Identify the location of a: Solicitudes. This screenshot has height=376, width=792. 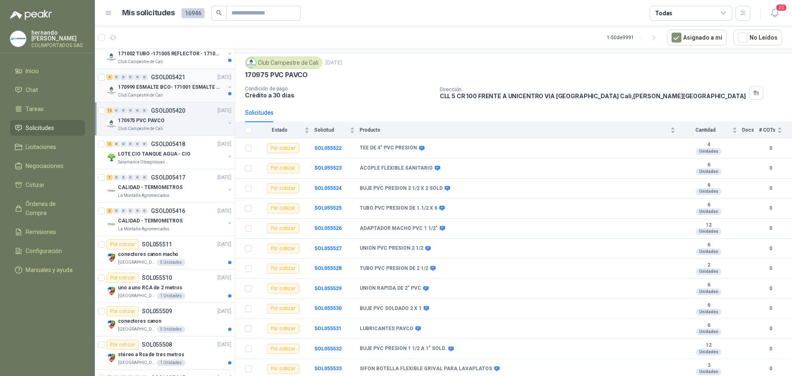
(47, 128).